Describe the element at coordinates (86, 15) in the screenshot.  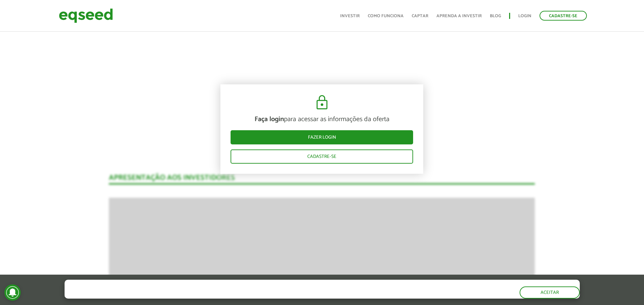
I see `img: EqSeed` at that location.